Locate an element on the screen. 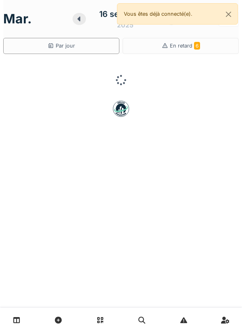  div: 16 septembre is located at coordinates (125, 14).